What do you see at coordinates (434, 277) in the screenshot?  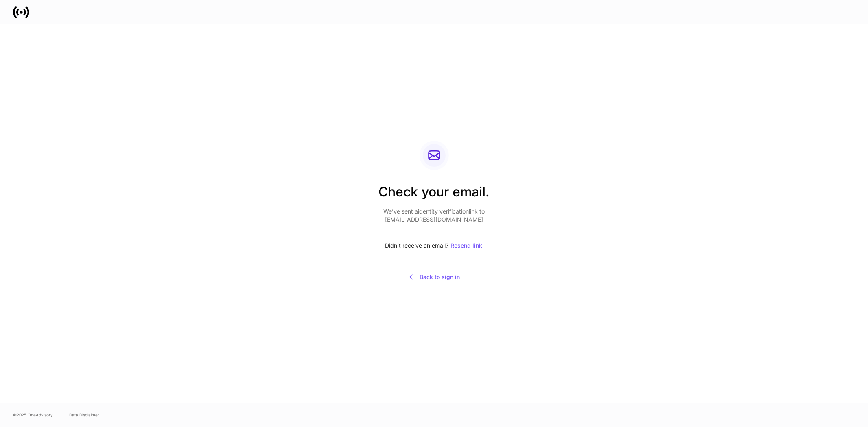 I see `button: Back to sign in` at bounding box center [434, 277].